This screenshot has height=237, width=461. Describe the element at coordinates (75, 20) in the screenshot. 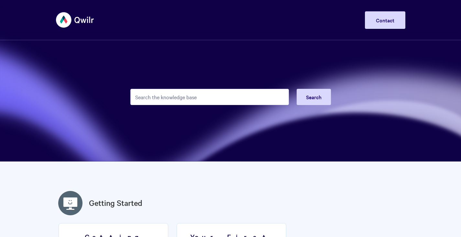

I see `img: Qwilr Help Center` at that location.